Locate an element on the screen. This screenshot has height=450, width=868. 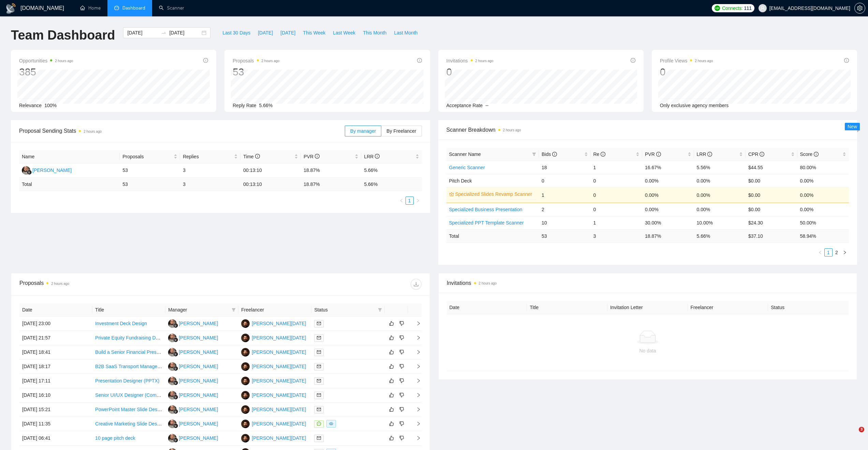
span: Replies is located at coordinates (208, 157).